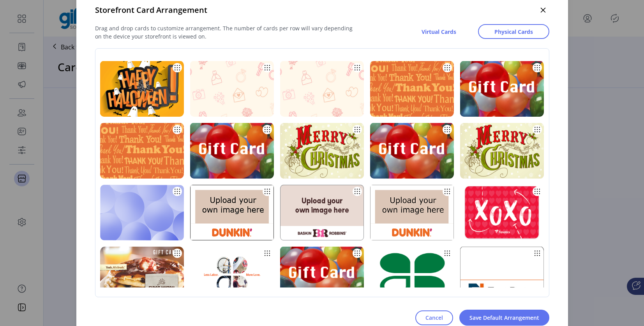 The height and width of the screenshot is (326, 644). What do you see at coordinates (502, 212) in the screenshot?
I see `img: https://tw-media-test.wgiftcard.com/giftcard/private/605/thumbs/vday2020.jpg` at bounding box center [502, 212].